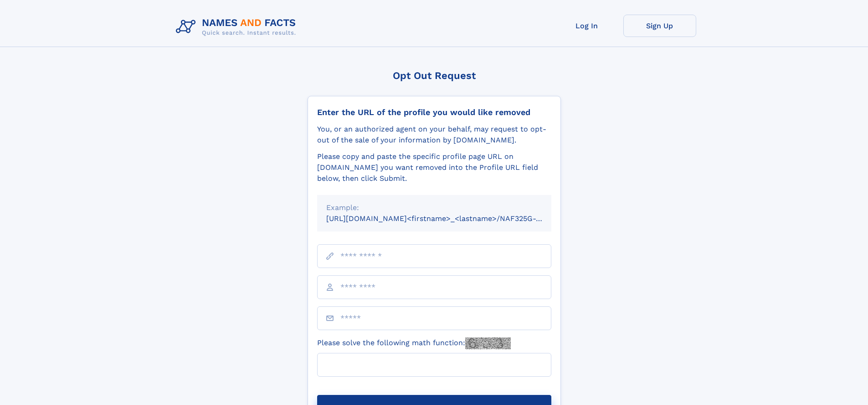  Describe the element at coordinates (414, 343) in the screenshot. I see `label: Please solve the following math function:` at that location.